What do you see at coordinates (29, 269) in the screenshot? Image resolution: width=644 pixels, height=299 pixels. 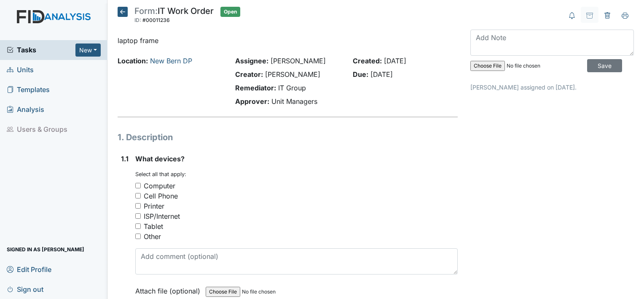 I see `span: Edit Profile` at bounding box center [29, 269].